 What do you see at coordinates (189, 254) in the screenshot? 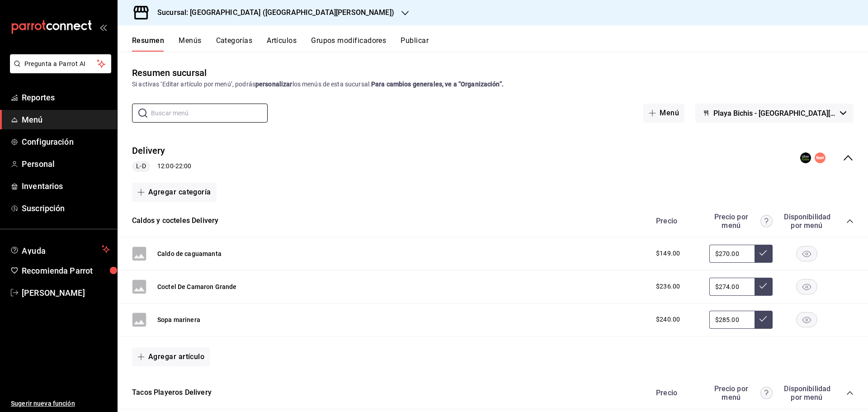
I see `button: Caldo de caguamanta` at bounding box center [189, 254].